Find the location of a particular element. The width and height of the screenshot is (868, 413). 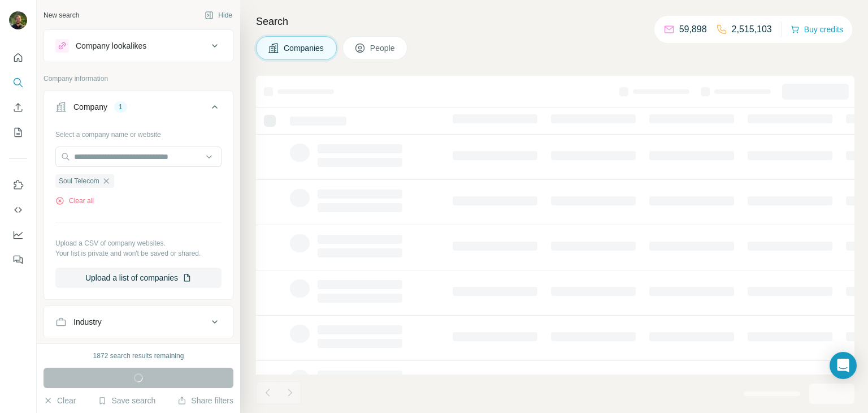

span: Soul Telecom is located at coordinates (79, 181).